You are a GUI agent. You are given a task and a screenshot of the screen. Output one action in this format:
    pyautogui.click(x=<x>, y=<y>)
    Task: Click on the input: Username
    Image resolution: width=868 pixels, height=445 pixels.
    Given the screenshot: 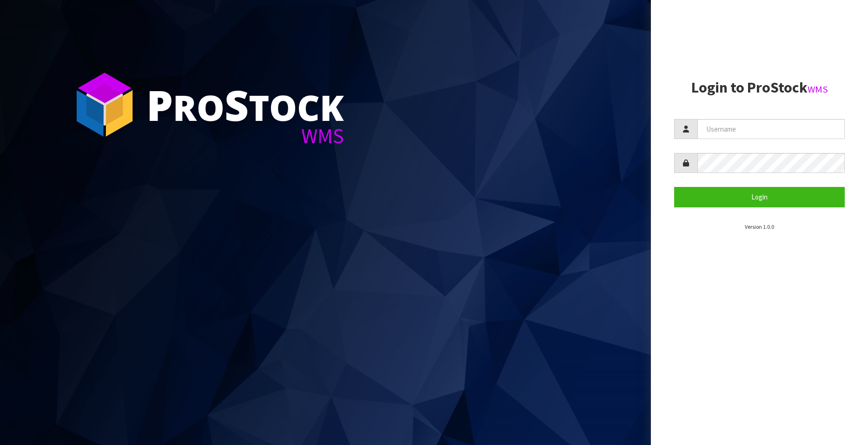 What is the action you would take?
    pyautogui.click(x=771, y=128)
    